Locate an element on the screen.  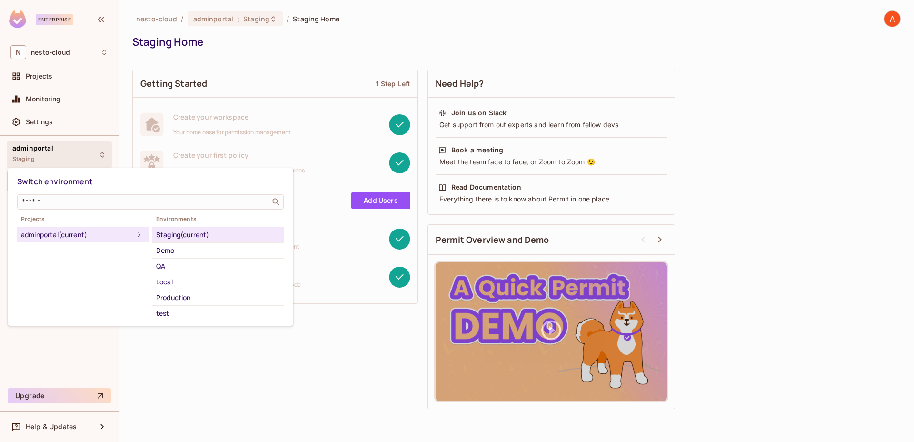
div: Staging (current) is located at coordinates (218, 235).